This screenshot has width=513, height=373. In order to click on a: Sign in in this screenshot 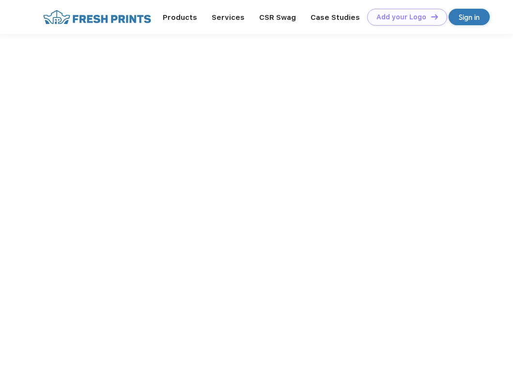, I will do `click(469, 17)`.